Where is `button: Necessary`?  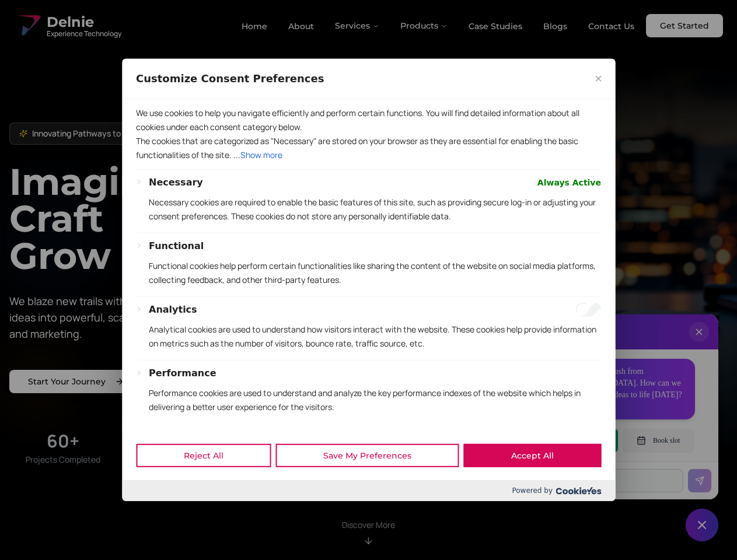 button: Necessary is located at coordinates (176, 183).